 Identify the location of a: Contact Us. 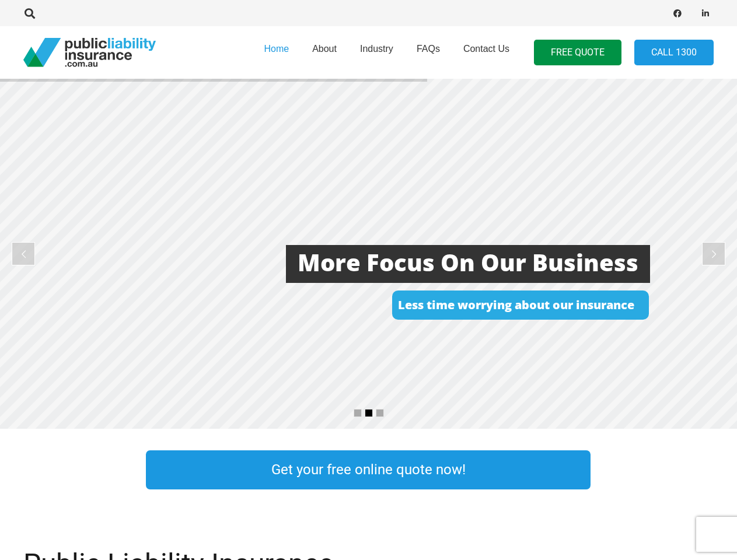
(486, 53).